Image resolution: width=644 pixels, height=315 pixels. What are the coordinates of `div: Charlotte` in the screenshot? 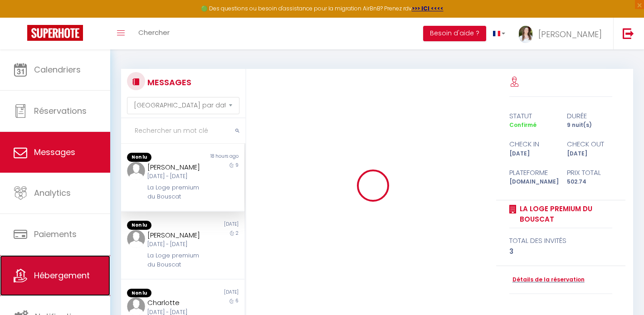 It's located at (178, 303).